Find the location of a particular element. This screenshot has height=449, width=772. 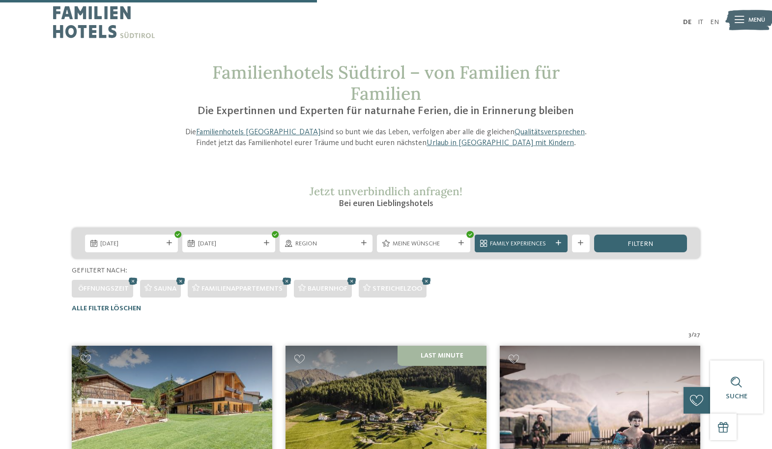

span: Familienhotels Südtirol – von Familien für Familien is located at coordinates (386, 83).